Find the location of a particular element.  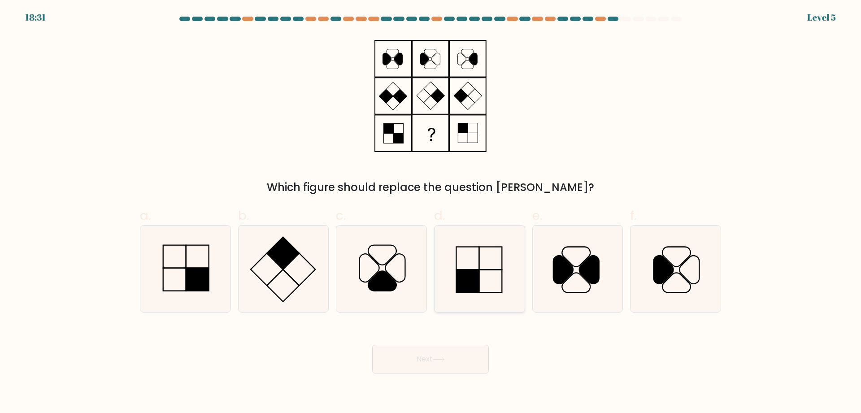

div: Level 5 is located at coordinates (822, 17).